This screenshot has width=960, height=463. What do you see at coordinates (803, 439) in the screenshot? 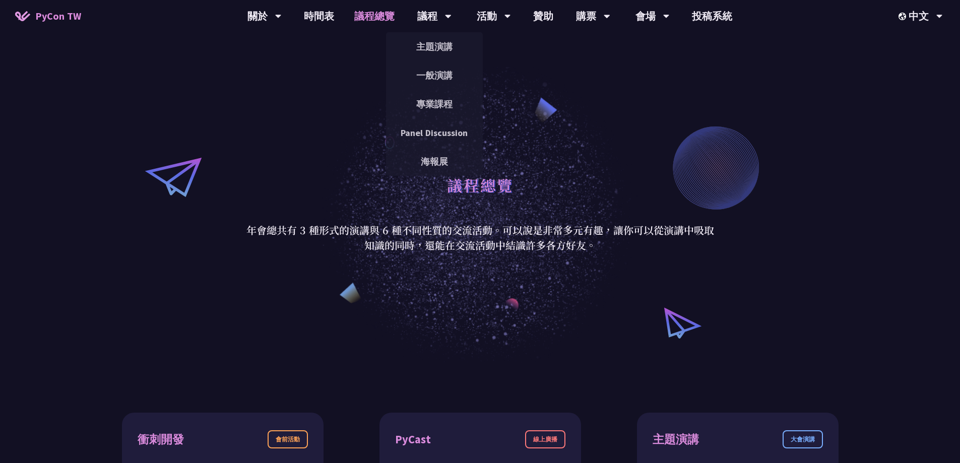
I see `div: 大會演講` at bounding box center [803, 439].